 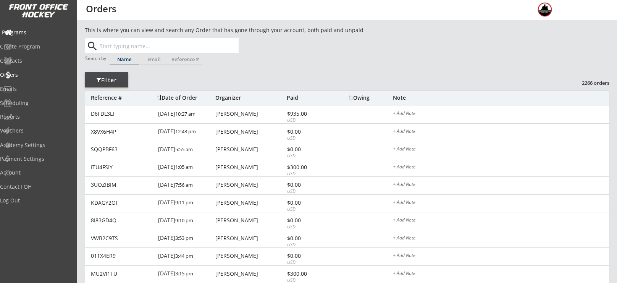 What do you see at coordinates (370, 98) in the screenshot?
I see `div: Owing` at bounding box center [370, 98].